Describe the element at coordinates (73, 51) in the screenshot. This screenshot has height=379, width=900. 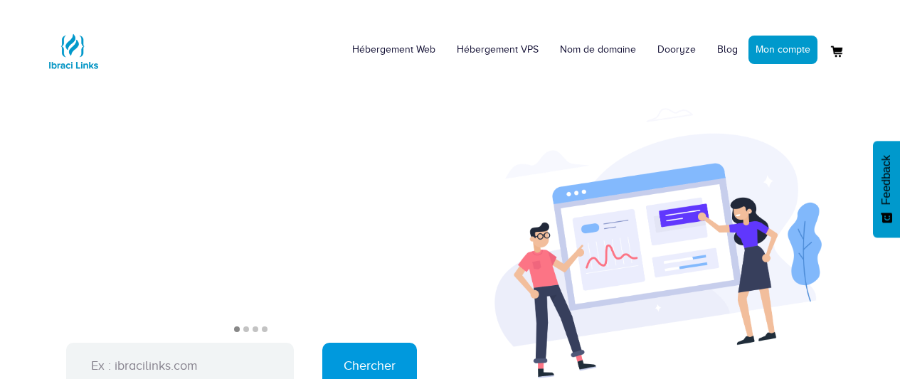
I see `img: Logo Ibraci Links` at that location.